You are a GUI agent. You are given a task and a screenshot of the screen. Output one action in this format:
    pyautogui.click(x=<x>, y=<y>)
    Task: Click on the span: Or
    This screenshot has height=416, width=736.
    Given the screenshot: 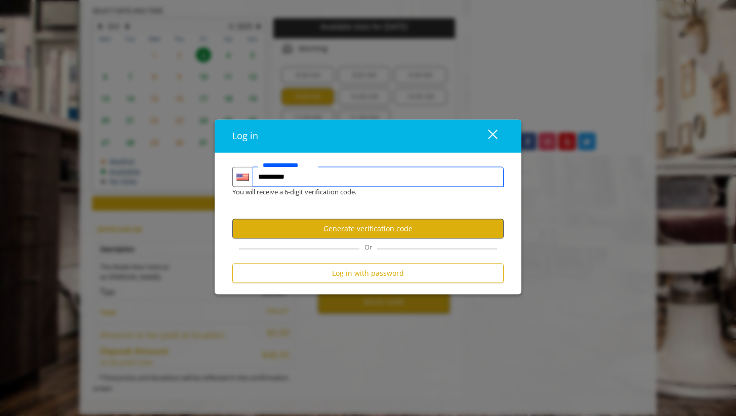 What is the action you would take?
    pyautogui.click(x=368, y=248)
    